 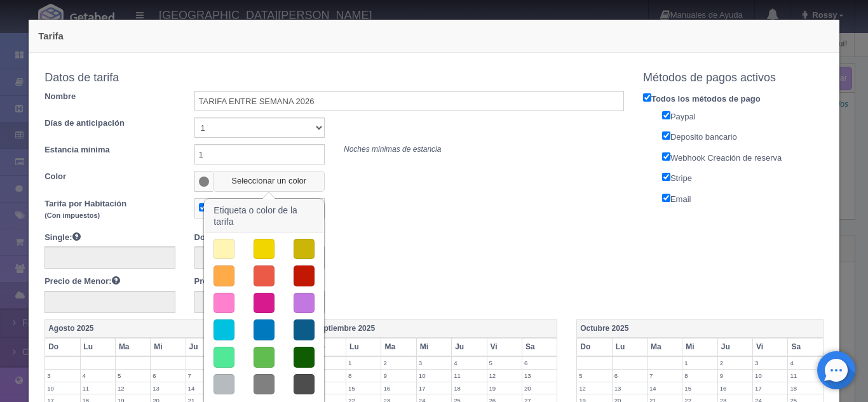 I want to click on th: Septiembre 2025, so click(x=434, y=329).